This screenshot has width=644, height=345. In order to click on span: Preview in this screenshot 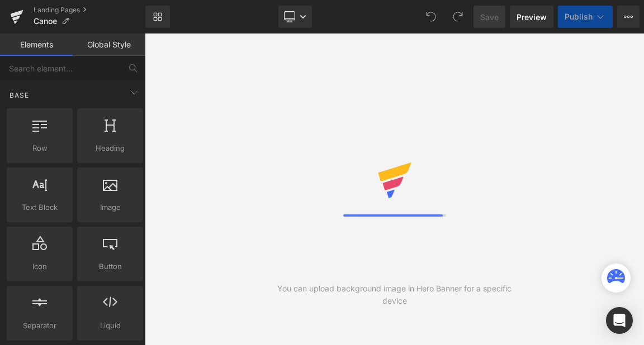, I will do `click(531, 17)`.